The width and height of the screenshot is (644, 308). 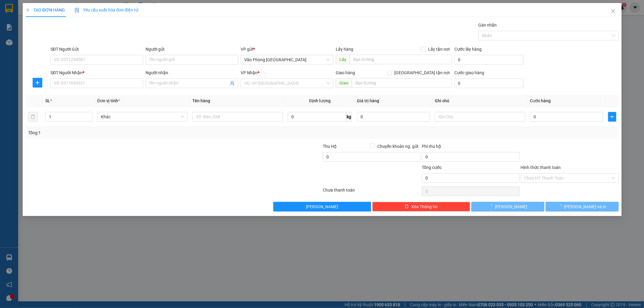 I want to click on span: kg, so click(x=349, y=117).